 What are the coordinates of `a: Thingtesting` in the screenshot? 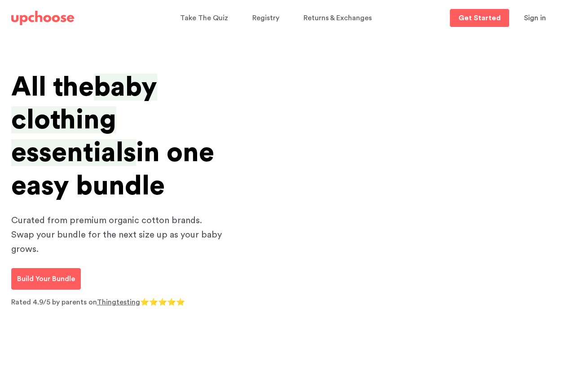 It's located at (119, 302).